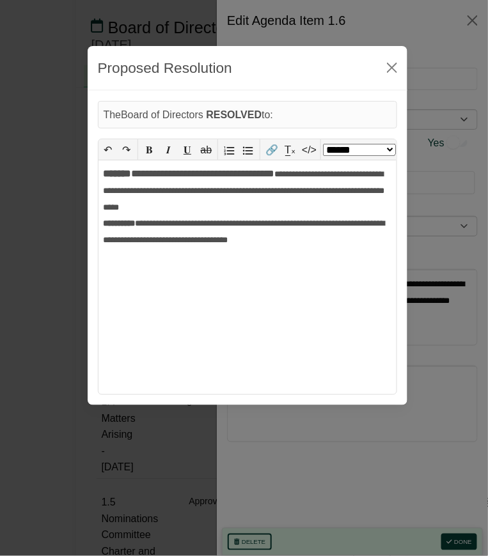 This screenshot has width=488, height=556. I want to click on button: T̲ₓ, so click(290, 150).